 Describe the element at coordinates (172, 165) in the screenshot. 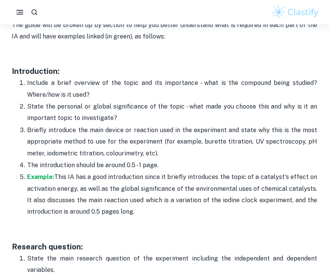

I see `p: The introduction should be around 0.5 - 1 page.` at that location.